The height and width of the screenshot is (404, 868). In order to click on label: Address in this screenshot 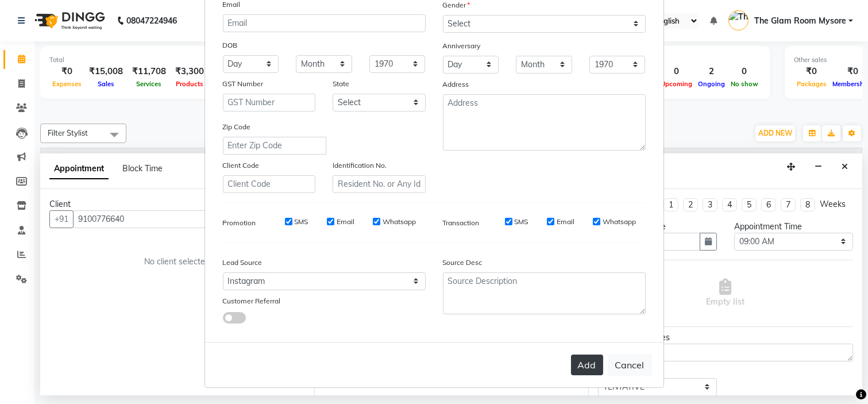, I will do `click(456, 84)`.